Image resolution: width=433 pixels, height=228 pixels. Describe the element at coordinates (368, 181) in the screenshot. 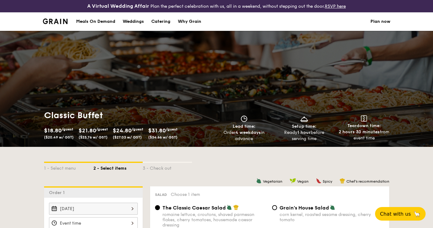

I see `span: Chef's recommendation` at that location.